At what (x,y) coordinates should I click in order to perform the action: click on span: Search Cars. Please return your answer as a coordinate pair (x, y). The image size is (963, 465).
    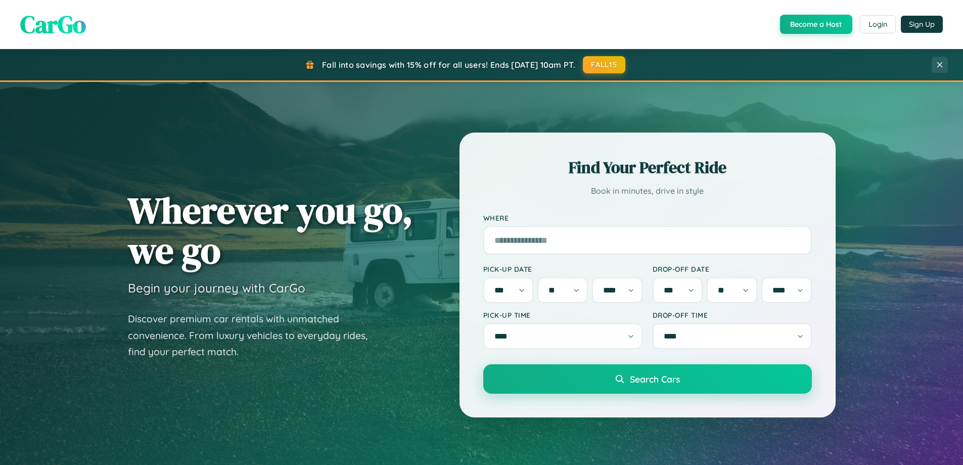
    Looking at the image, I should click on (655, 379).